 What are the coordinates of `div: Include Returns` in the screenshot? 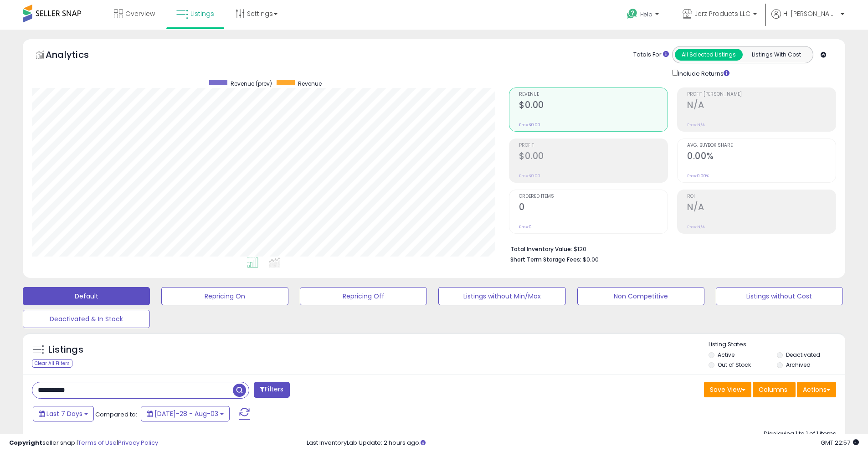 It's located at (703, 73).